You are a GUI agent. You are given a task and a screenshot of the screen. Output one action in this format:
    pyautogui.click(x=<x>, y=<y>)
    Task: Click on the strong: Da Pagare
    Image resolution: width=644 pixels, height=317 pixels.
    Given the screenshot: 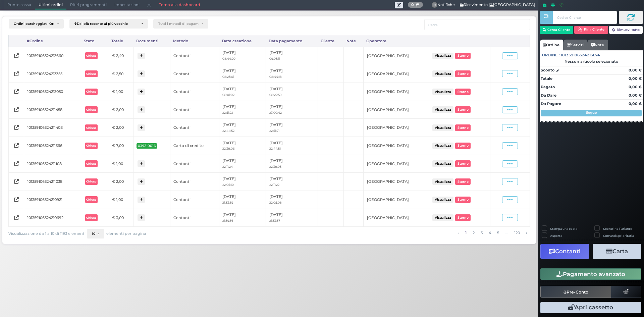 What is the action you would take?
    pyautogui.click(x=551, y=104)
    